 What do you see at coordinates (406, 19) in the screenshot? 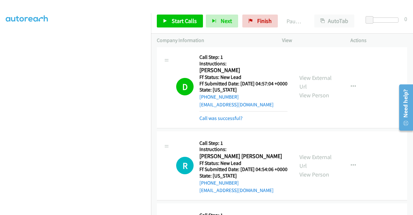
I see `div: 0` at bounding box center [406, 19].